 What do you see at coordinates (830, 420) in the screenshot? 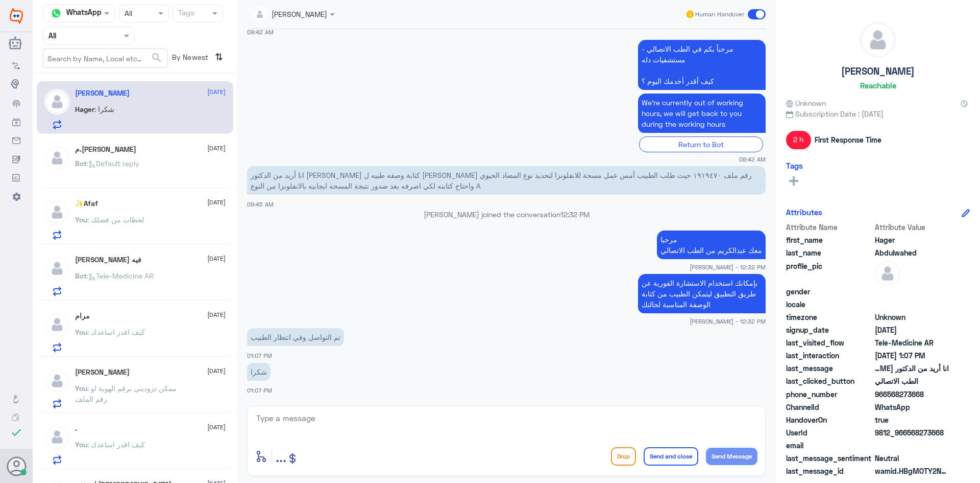
I see `span: HandoverOn` at bounding box center [830, 420].